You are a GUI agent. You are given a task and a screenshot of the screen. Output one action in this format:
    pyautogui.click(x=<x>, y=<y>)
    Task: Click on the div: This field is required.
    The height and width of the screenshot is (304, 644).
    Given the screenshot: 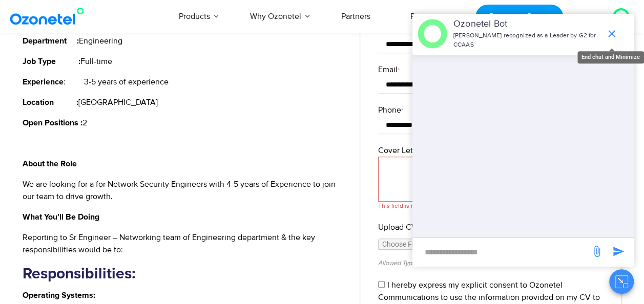 What is the action you would take?
    pyautogui.click(x=491, y=206)
    